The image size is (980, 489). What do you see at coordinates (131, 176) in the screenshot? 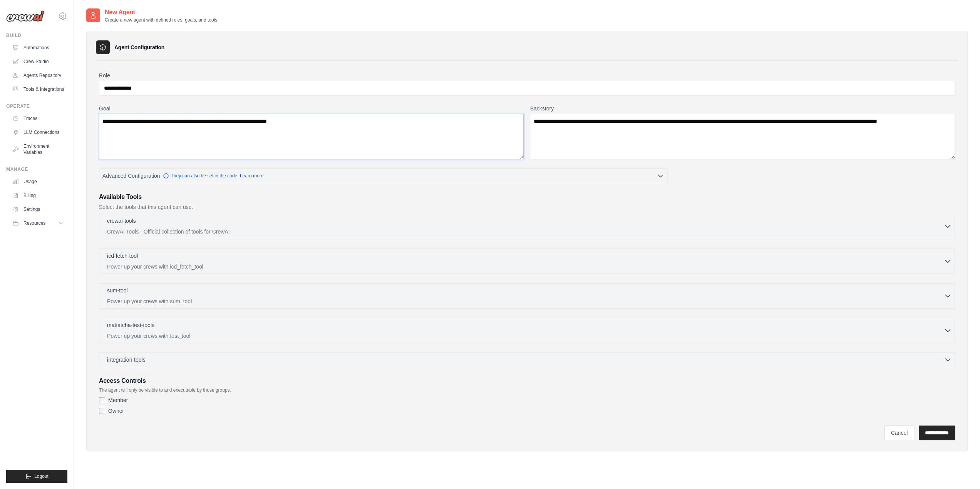
I see `span: Advanced Configuration` at bounding box center [131, 176].